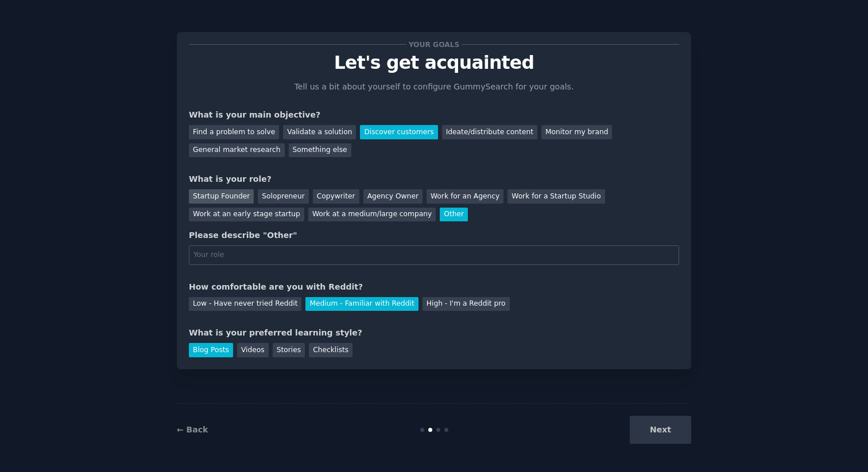 Image resolution: width=868 pixels, height=472 pixels. I want to click on div: Solopreneur, so click(283, 197).